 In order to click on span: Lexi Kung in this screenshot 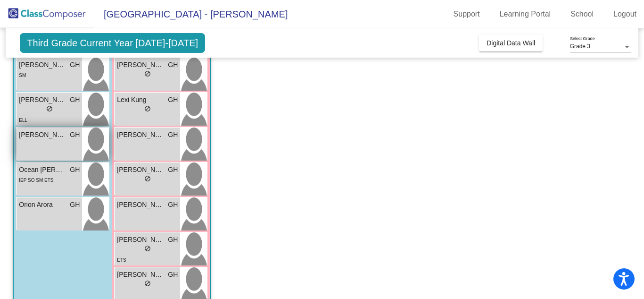, I will do `click(141, 99)`.